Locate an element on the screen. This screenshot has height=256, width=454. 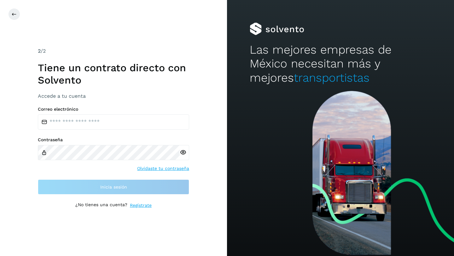
span: 2 is located at coordinates (39, 51).